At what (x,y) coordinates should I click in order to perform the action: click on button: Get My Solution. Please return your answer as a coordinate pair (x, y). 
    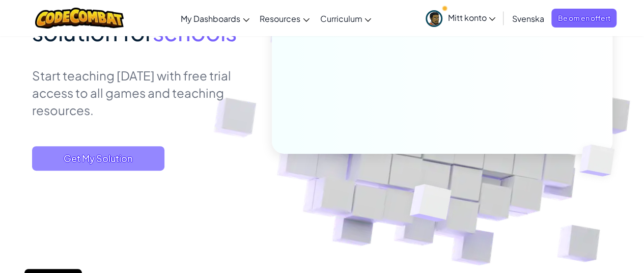
    Looking at the image, I should click on (98, 158).